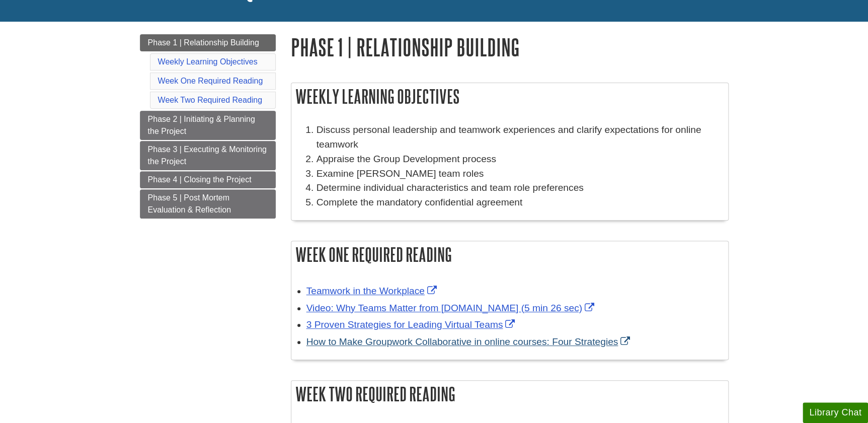 The height and width of the screenshot is (423, 868). Describe the element at coordinates (208, 156) in the screenshot. I see `a: Phase 3 | Executing & Monitoring the Project` at that location.